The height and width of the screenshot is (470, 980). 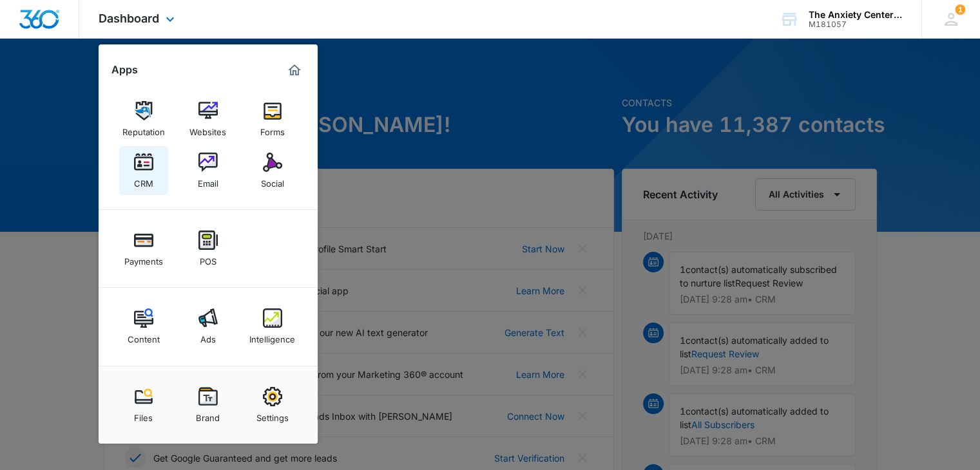 What do you see at coordinates (143, 405) in the screenshot?
I see `a: Files` at bounding box center [143, 405].